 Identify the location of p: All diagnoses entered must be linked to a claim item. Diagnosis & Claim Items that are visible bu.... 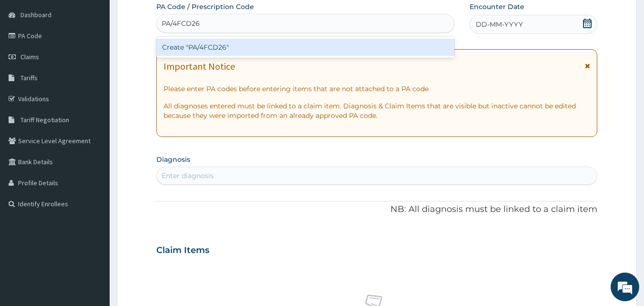
(377, 111).